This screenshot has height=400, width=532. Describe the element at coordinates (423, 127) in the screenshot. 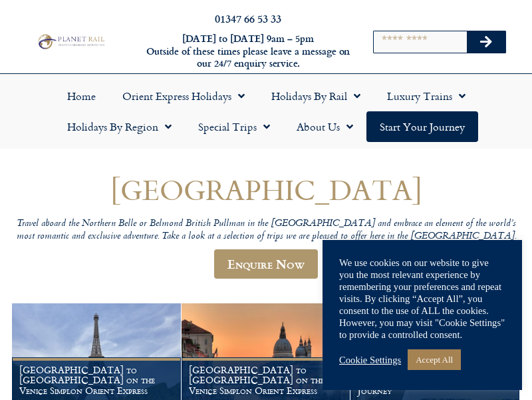

I see `a: Start your Journey` at that location.